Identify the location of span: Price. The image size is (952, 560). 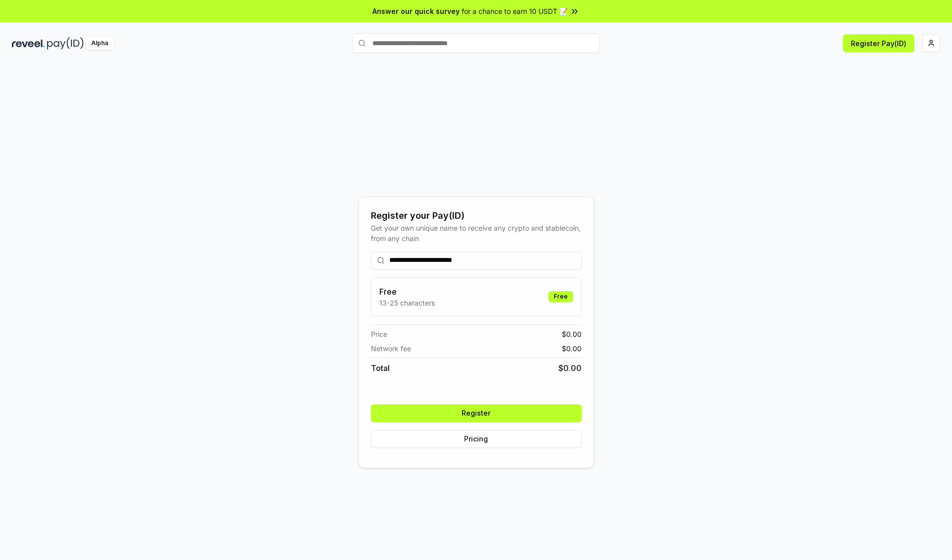
(379, 333).